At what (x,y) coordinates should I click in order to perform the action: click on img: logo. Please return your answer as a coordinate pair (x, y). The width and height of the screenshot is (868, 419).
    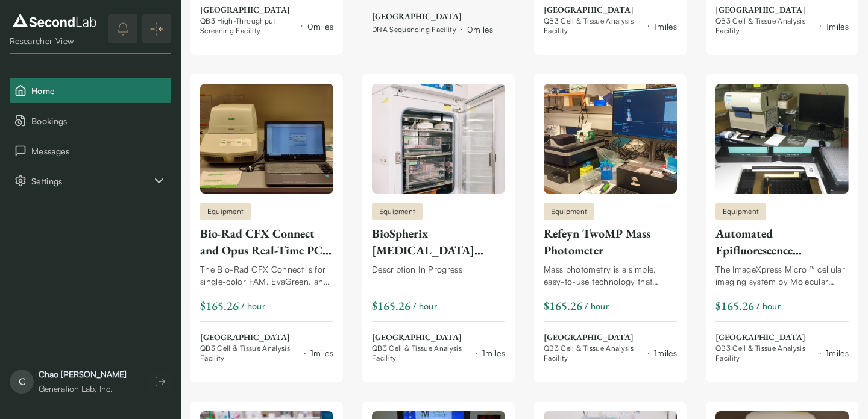
    Looking at the image, I should click on (54, 21).